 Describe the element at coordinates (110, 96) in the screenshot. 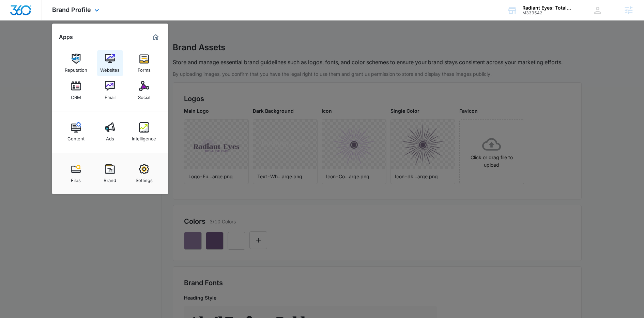

I see `div: Email` at that location.